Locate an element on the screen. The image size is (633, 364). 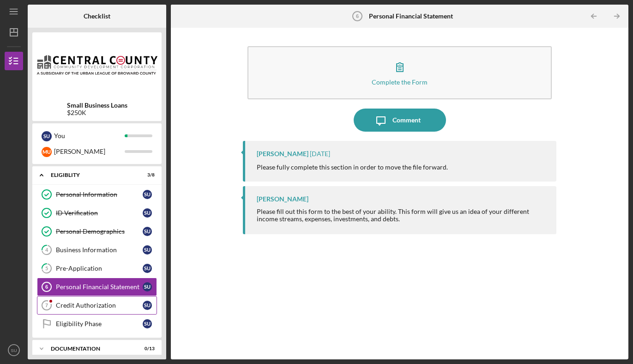
div: Credit Authorization is located at coordinates (99, 305).